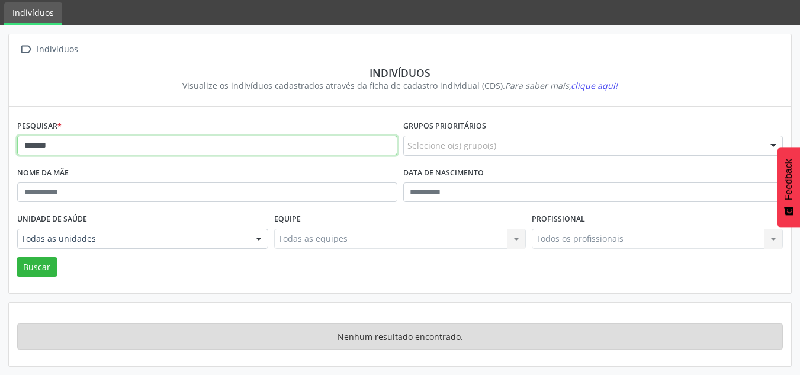  What do you see at coordinates (37, 267) in the screenshot?
I see `button: Buscar` at bounding box center [37, 267].